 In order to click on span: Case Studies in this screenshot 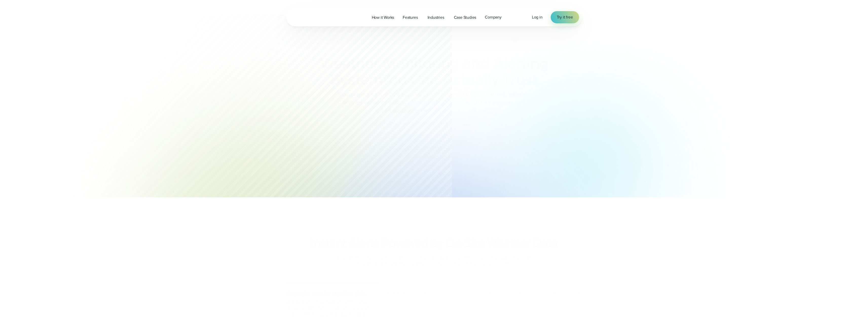, I will do `click(465, 17)`.